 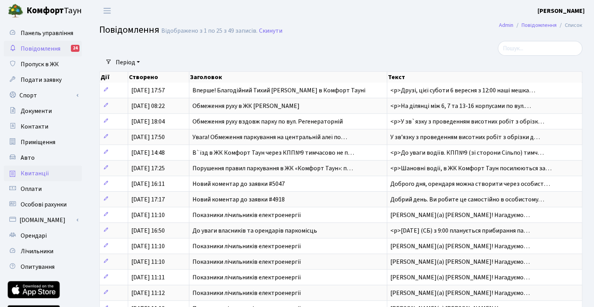 I want to click on span: Приміщення, so click(x=38, y=142).